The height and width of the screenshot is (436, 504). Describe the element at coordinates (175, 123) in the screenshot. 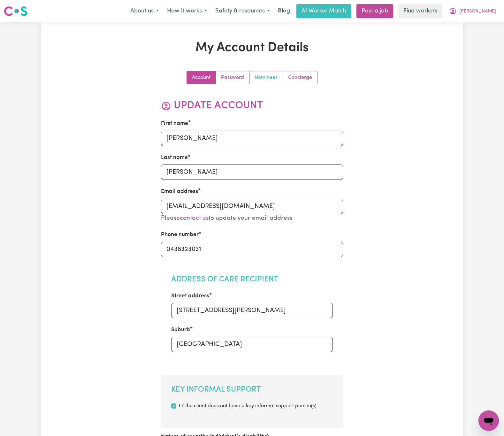

I see `label: First name` at that location.